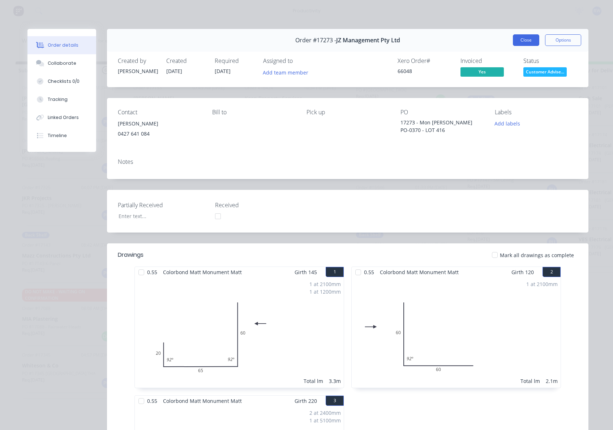 Image resolution: width=613 pixels, height=430 pixels. Describe the element at coordinates (163, 205) in the screenshot. I see `label: Partially Received` at that location.